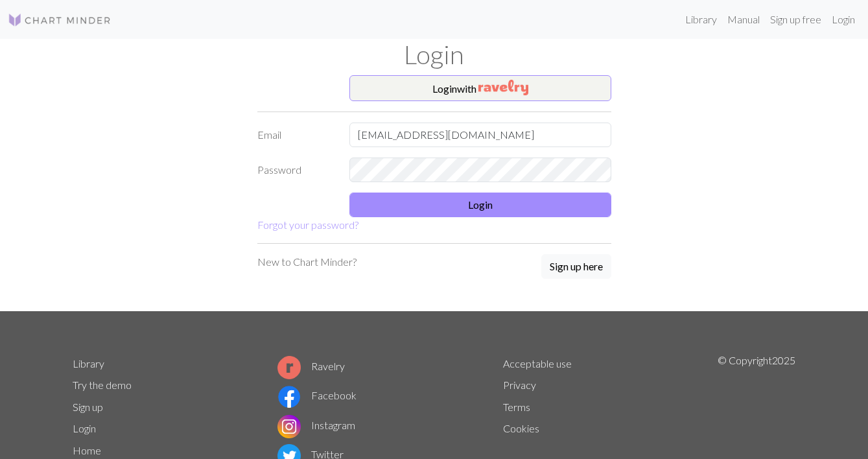  I want to click on label: Email, so click(296, 135).